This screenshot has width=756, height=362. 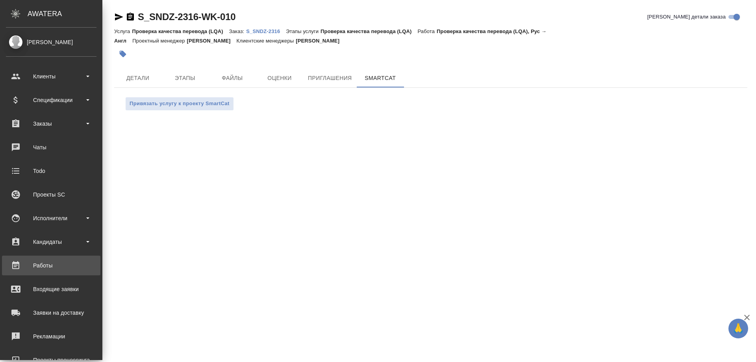 I want to click on div: Кандидаты, so click(x=51, y=242).